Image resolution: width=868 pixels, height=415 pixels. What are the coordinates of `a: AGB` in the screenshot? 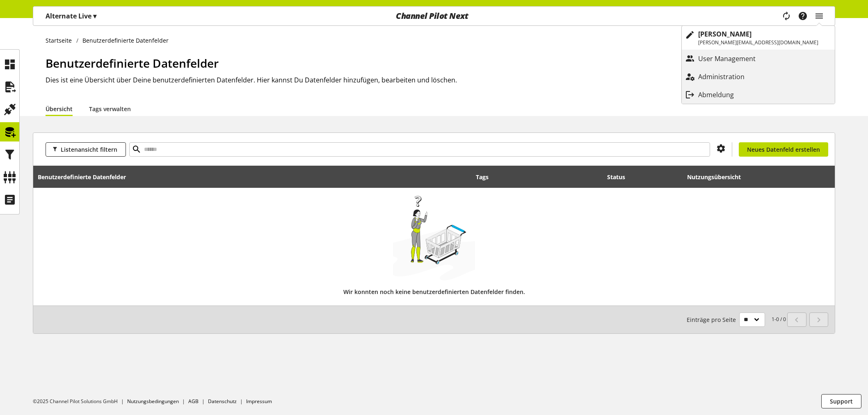 It's located at (193, 401).